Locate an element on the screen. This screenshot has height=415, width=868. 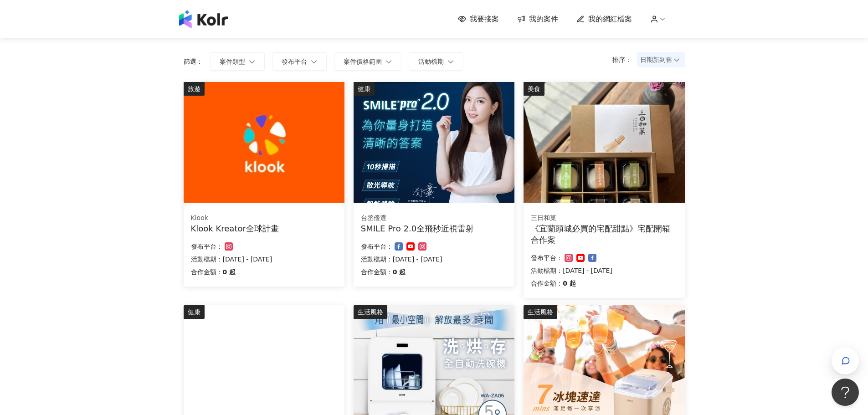
div: Klook Kreator全球計畫 is located at coordinates (264, 228).